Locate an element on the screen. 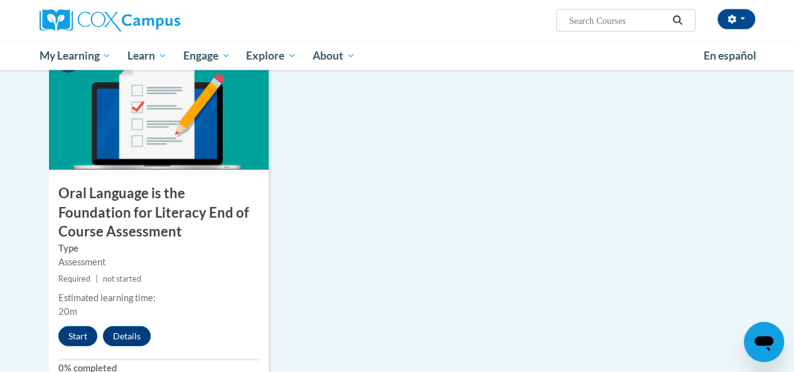 The height and width of the screenshot is (372, 794). div: Main menu is located at coordinates (397, 56).